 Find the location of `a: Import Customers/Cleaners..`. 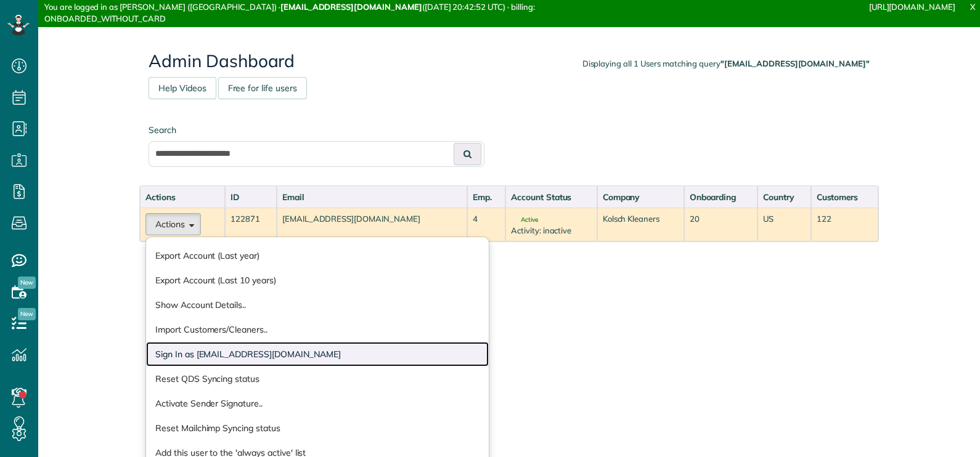

a: Import Customers/Cleaners.. is located at coordinates (318, 329).